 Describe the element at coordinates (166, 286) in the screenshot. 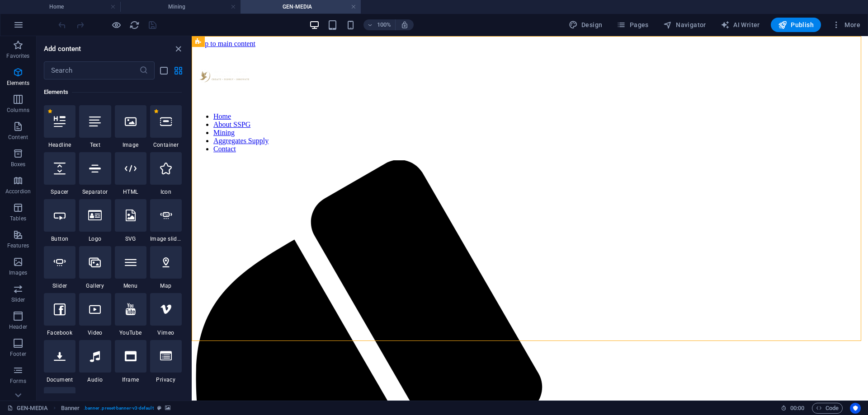

I see `span: Map` at that location.